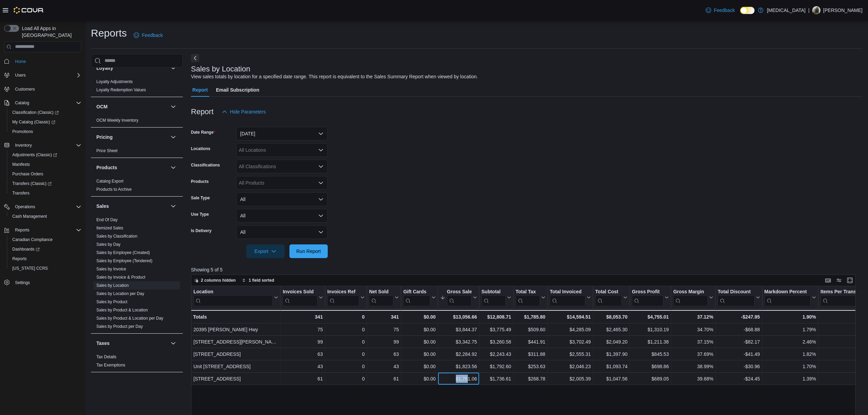 Image resolution: width=868 pixels, height=415 pixels. I want to click on label: Locations, so click(201, 148).